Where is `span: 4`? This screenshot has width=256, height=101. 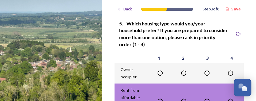
span: 4 is located at coordinates (231, 58).